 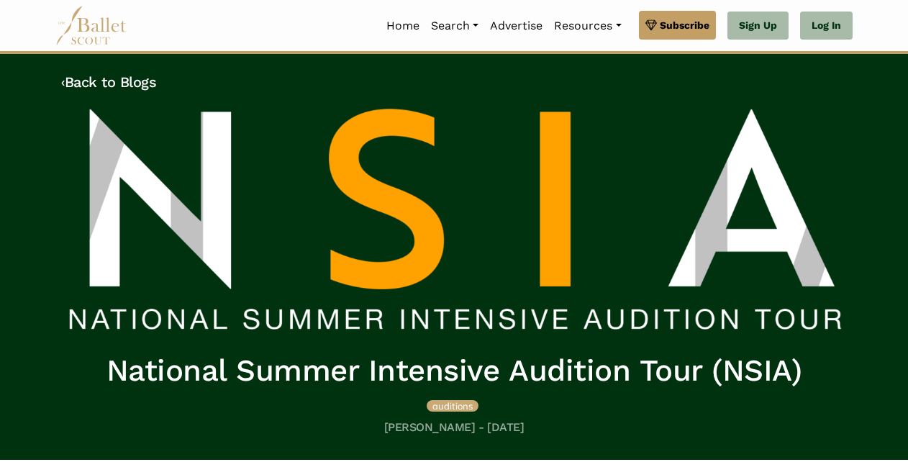 I want to click on h1: National Summer Intensive Audition Tour (NSIA), so click(x=454, y=370).